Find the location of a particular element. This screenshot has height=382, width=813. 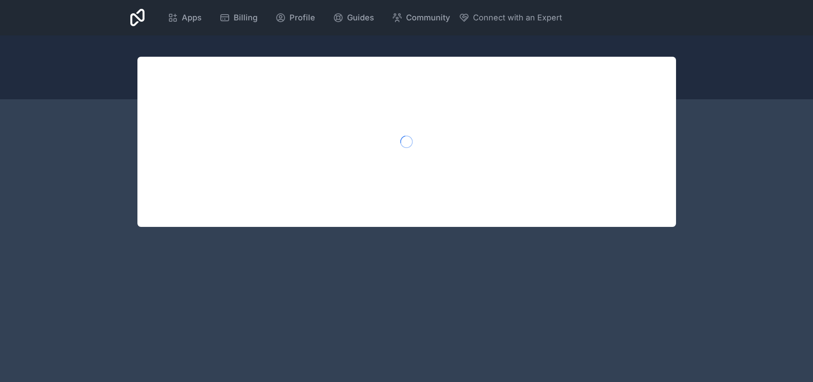

span: Guides is located at coordinates (360, 18).